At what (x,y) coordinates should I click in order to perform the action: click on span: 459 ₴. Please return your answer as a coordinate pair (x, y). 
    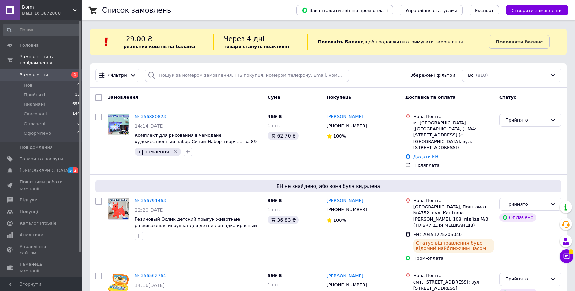
    Looking at the image, I should click on (275, 116).